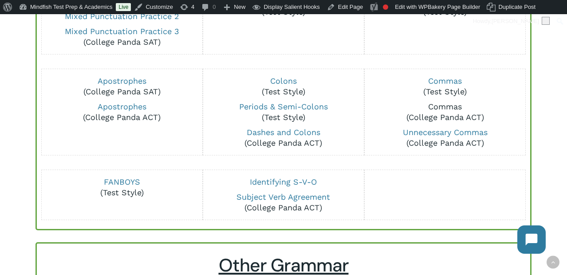 The height and width of the screenshot is (275, 567). I want to click on a: FANBOYS, so click(122, 182).